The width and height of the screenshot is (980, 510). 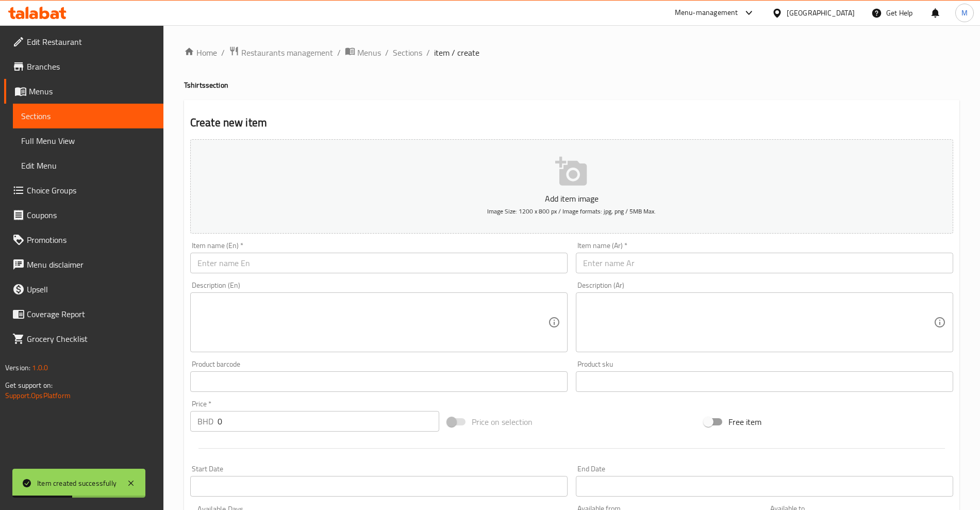 I want to click on input: Please enter product sku, so click(x=765, y=382).